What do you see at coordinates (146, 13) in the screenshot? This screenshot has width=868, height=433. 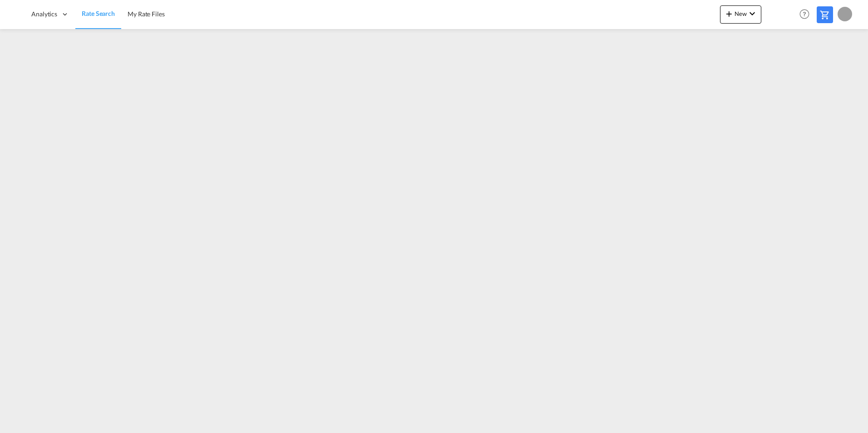 I see `span: My Rate Files` at bounding box center [146, 13].